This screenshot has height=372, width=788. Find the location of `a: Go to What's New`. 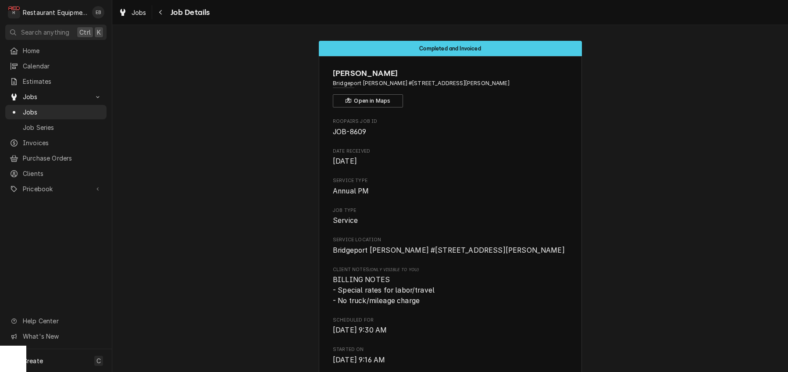

a: Go to What's New is located at coordinates (56, 336).